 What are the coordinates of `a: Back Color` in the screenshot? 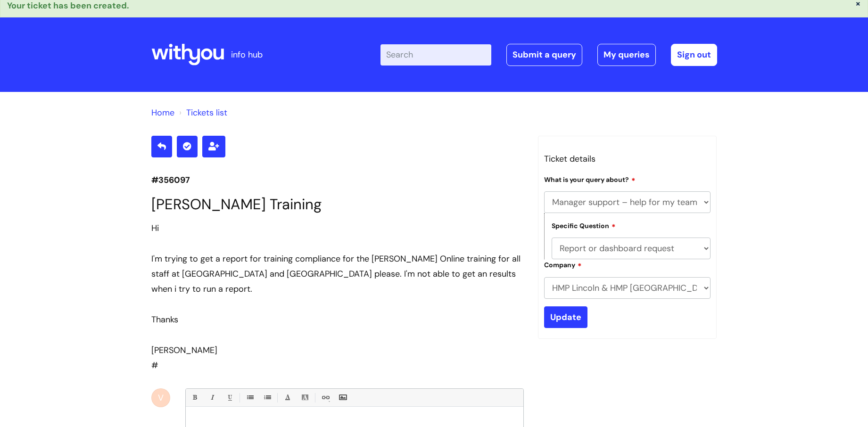 It's located at (305, 397).